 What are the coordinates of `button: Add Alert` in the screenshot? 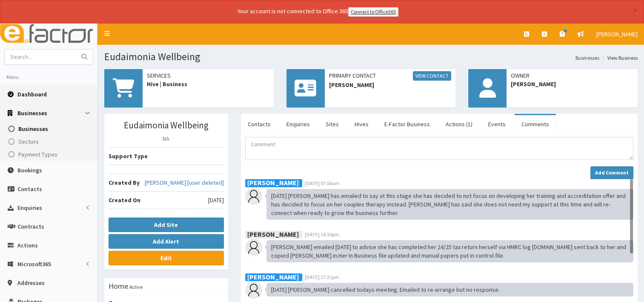 It's located at (166, 241).